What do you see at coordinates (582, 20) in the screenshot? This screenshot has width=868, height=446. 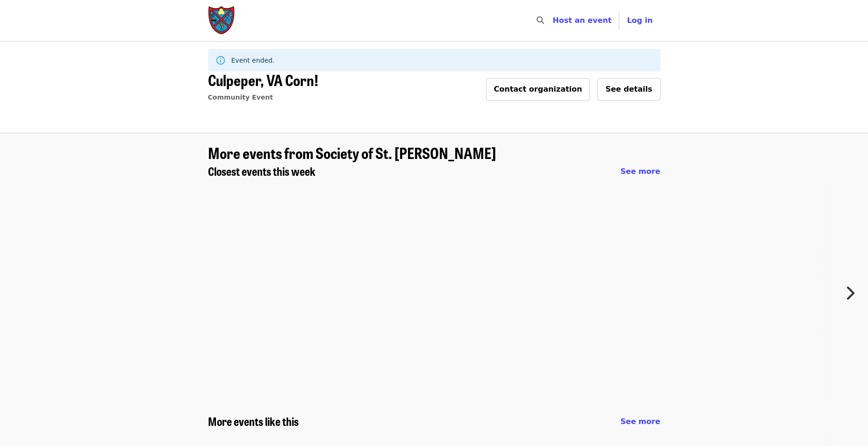 I see `a: Host an event` at bounding box center [582, 20].